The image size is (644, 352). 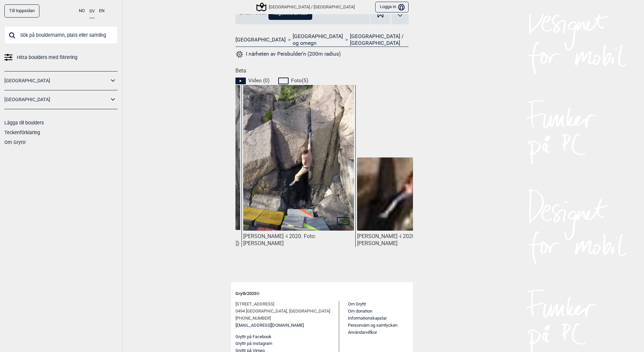 I want to click on a: Informationskapslar, so click(x=367, y=318).